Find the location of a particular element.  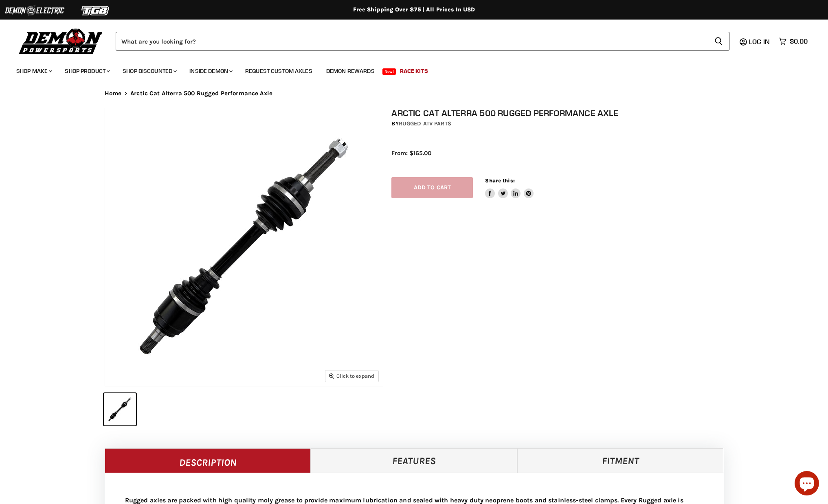

span: From: $165.00 is located at coordinates (411, 153).